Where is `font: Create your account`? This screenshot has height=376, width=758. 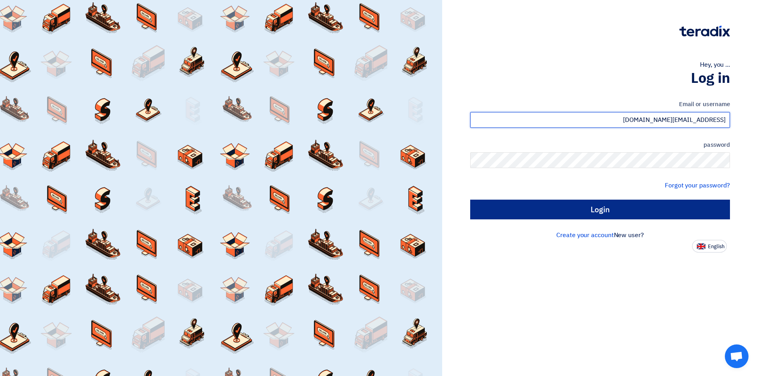 font: Create your account is located at coordinates (585, 235).